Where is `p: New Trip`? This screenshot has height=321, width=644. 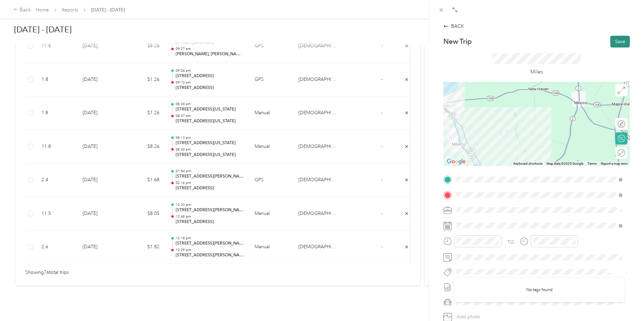
p: New Trip is located at coordinates (457, 41).